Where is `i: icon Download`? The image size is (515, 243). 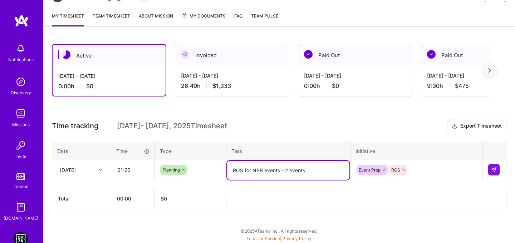
i: icon Download is located at coordinates (455, 126).